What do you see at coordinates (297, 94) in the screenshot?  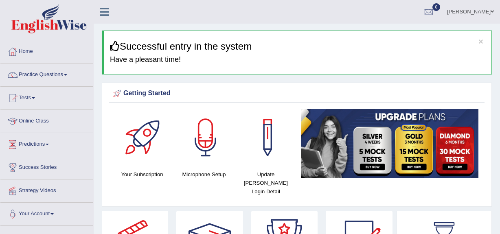 I see `div: Getting Started` at bounding box center [297, 94].